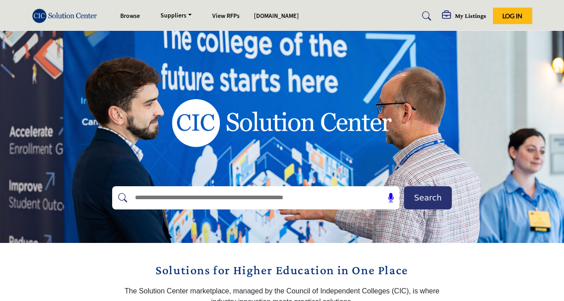 The height and width of the screenshot is (301, 564). What do you see at coordinates (282, 123) in the screenshot?
I see `img: image` at bounding box center [282, 123].